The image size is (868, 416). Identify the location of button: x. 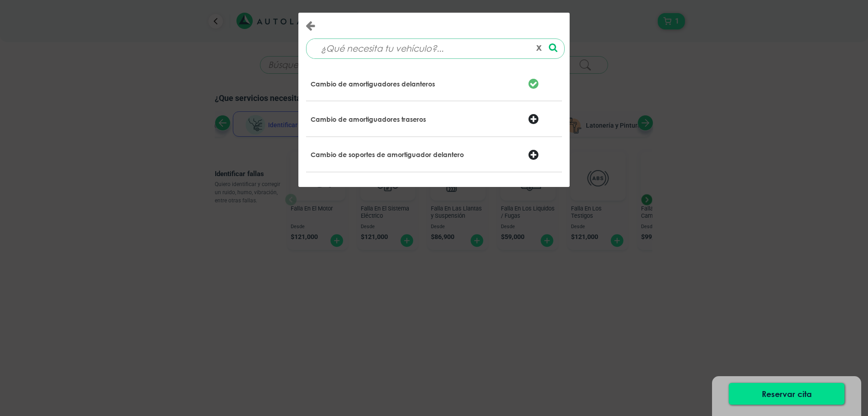
(539, 49).